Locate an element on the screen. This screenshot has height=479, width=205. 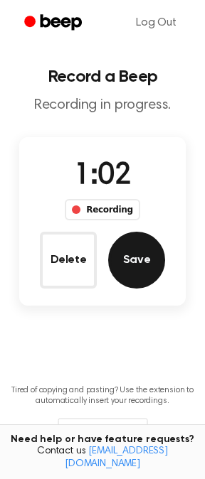
a: Log Out is located at coordinates (156, 23).